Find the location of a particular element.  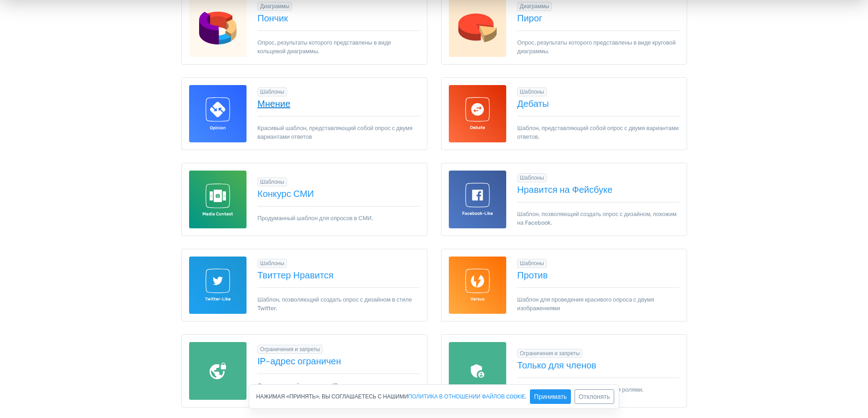

font: Опрос, результаты которого представлены в виде кольцевой диаграммы. is located at coordinates (324, 47).